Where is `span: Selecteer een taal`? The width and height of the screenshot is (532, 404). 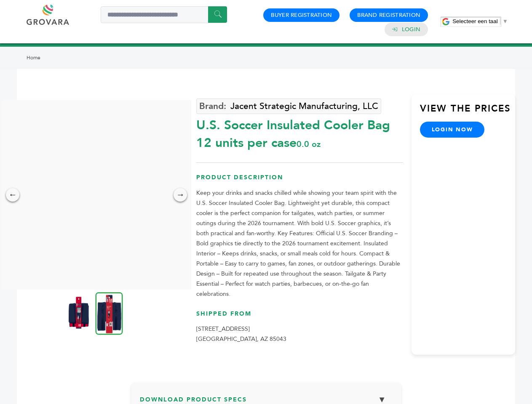
span: Selecteer een taal is located at coordinates (475, 21).